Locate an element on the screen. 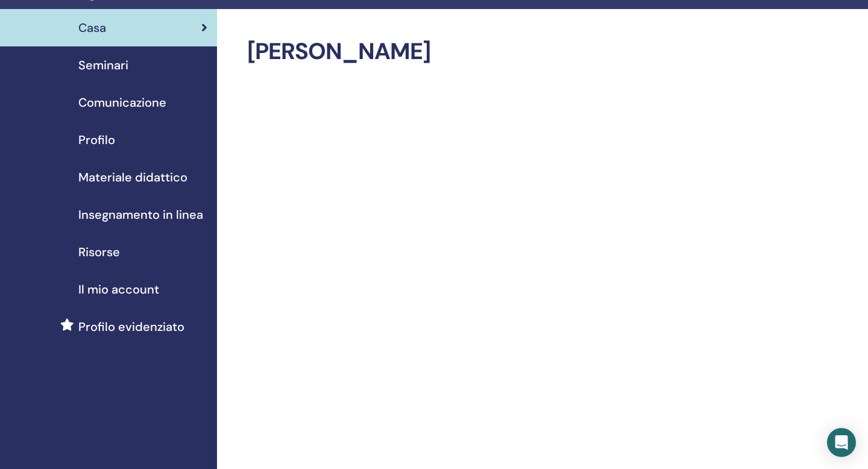 Image resolution: width=868 pixels, height=469 pixels. div: Open Intercom Messenger is located at coordinates (841, 443).